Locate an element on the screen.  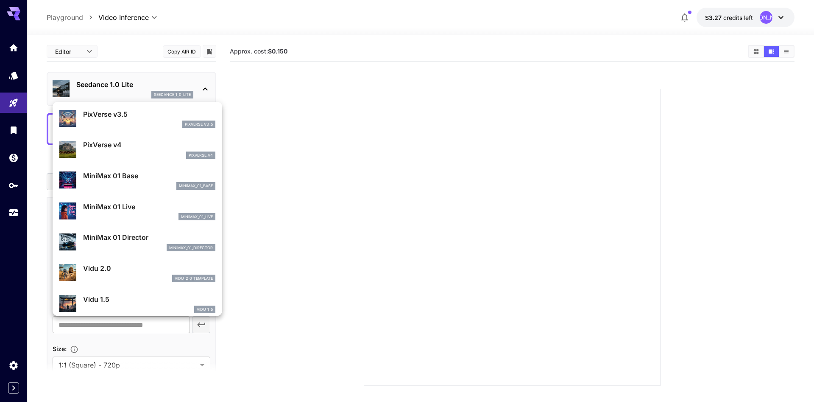
div: PixVerse v3.5pixverse_v3_5 is located at coordinates (137, 118).